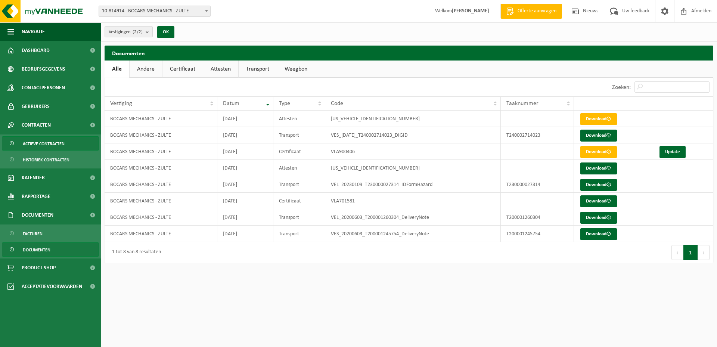 The image size is (717, 347). What do you see at coordinates (413, 184) in the screenshot?
I see `td: VEL_20230109_T230000027314_IDFormHazard` at bounding box center [413, 184].